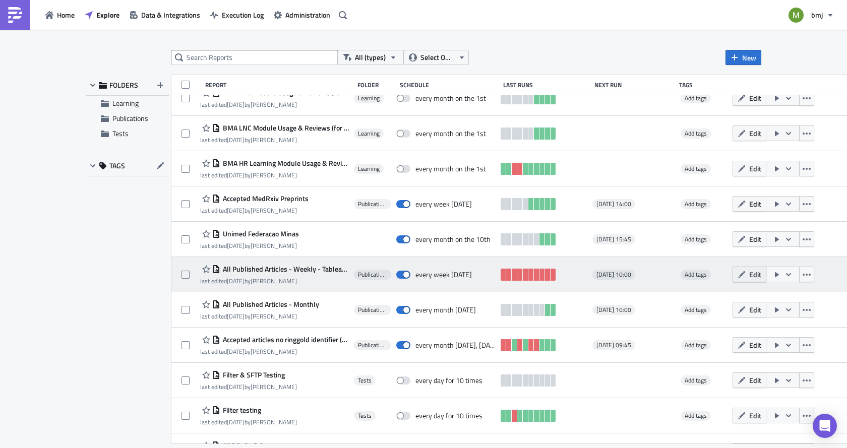  Describe the element at coordinates (102, 15) in the screenshot. I see `a: Explore` at that location.